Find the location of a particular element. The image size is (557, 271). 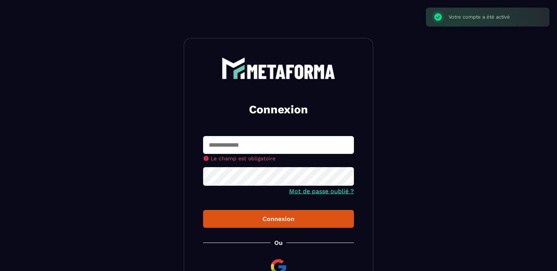

a: logo is located at coordinates (278, 68).